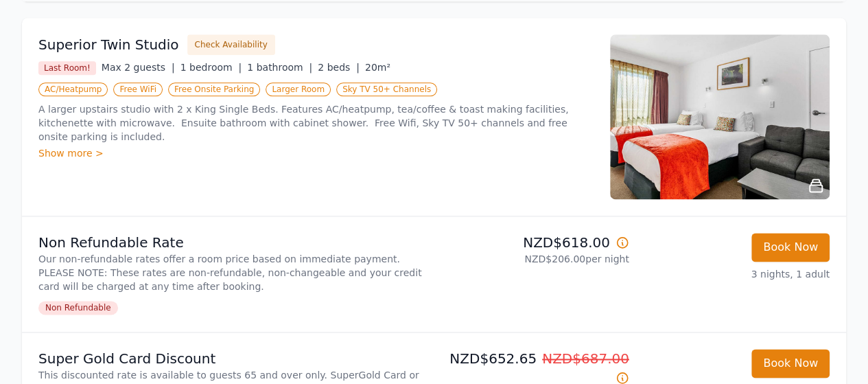 This screenshot has width=868, height=384. What do you see at coordinates (233, 358) in the screenshot?
I see `p: Super Gold Card Discount` at bounding box center [233, 358].